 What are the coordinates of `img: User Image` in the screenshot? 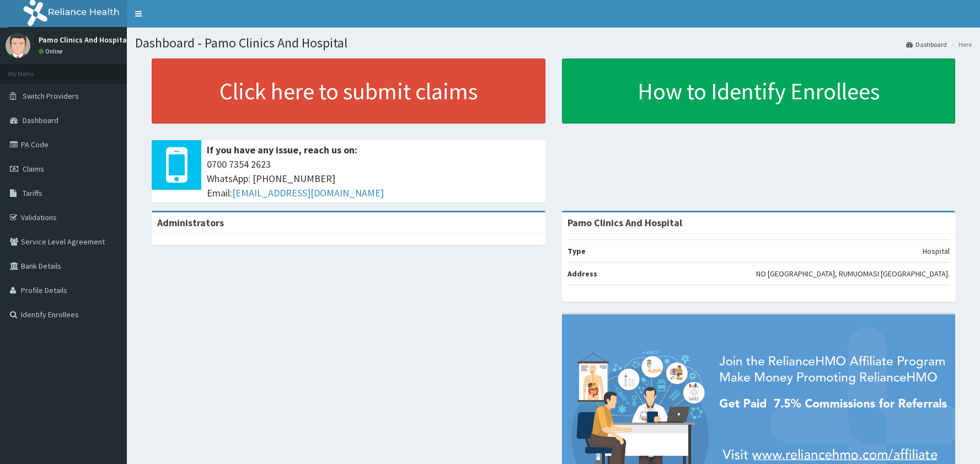 It's located at (18, 45).